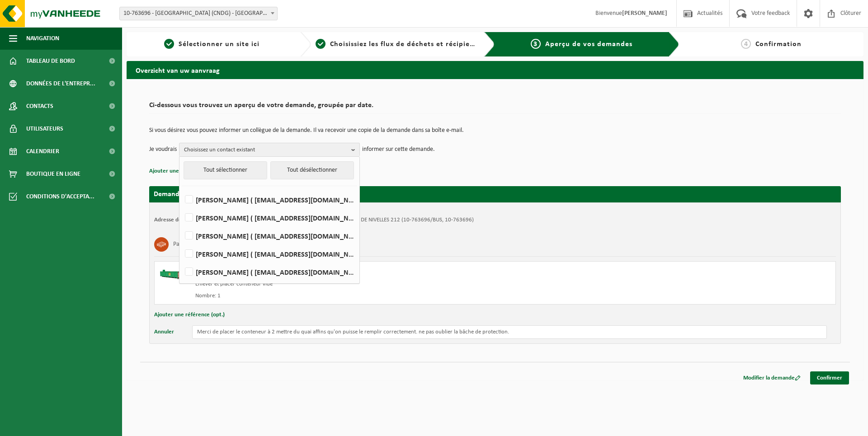 Image resolution: width=868 pixels, height=436 pixels. Describe the element at coordinates (536, 44) in the screenshot. I see `span: 3` at that location.